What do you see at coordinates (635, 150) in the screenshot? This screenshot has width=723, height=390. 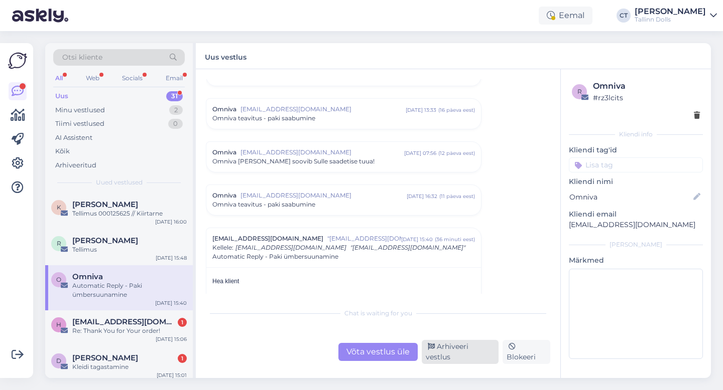 I see `p: Kliendi tag'id` at bounding box center [635, 150].